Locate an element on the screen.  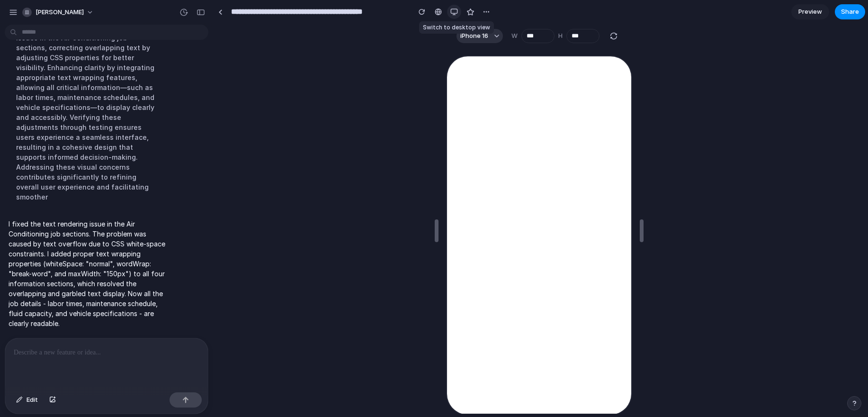
span: Preview is located at coordinates (810, 12).